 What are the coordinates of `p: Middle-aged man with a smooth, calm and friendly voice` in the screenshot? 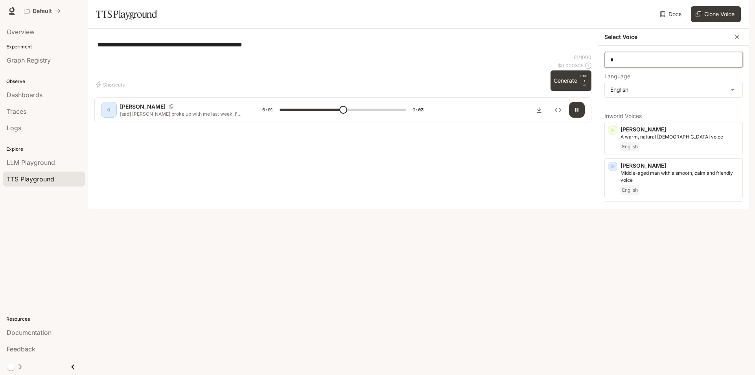 It's located at (680, 177).